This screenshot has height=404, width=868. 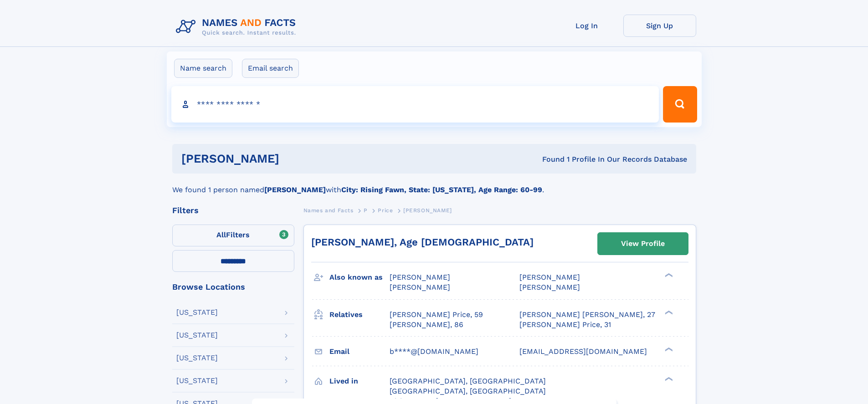 What do you see at coordinates (360, 352) in the screenshot?
I see `h3: Email` at bounding box center [360, 352].